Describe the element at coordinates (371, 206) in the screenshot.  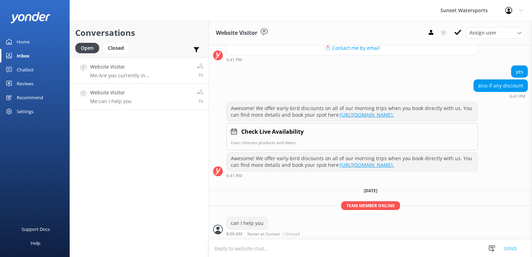
I see `span: Team member online` at that location.